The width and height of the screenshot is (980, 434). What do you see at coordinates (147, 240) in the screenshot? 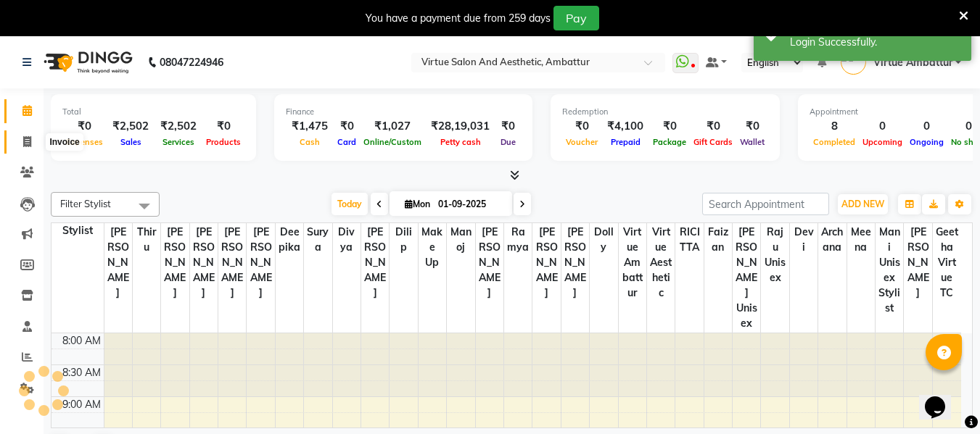
I see `span: Thiru` at bounding box center [147, 240].